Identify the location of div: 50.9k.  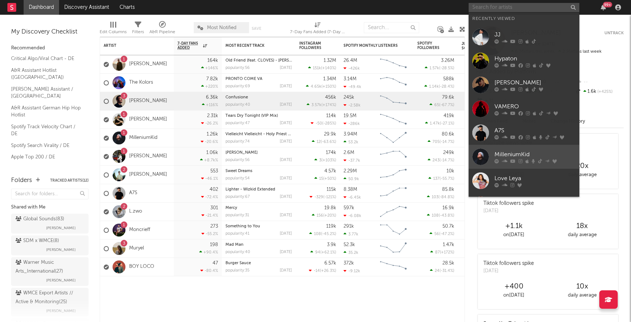
(351, 179).